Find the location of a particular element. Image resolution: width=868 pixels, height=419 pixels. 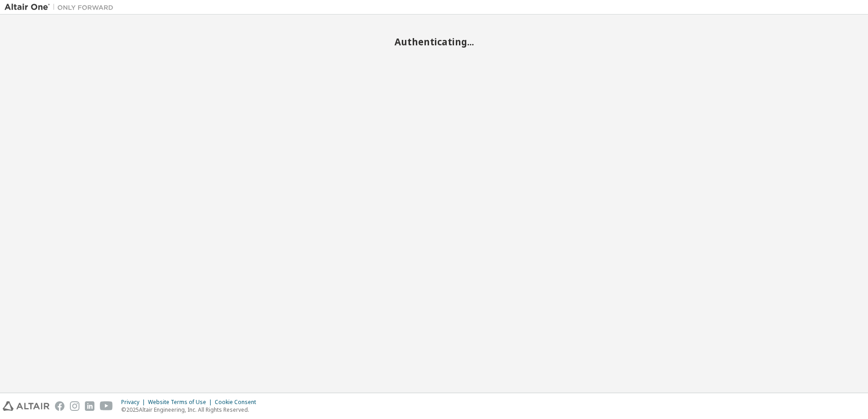

img: youtube.svg is located at coordinates (106, 406).